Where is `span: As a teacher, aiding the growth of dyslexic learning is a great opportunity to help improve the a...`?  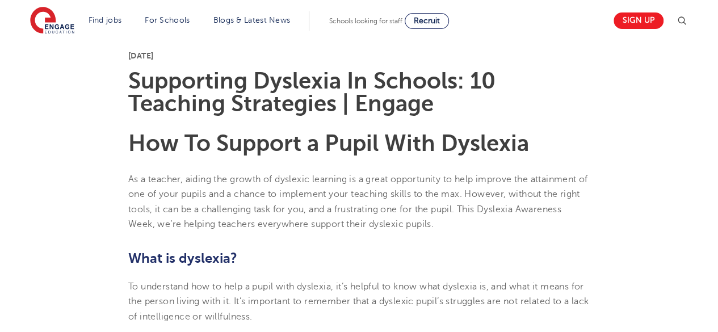
span: As a teacher, aiding the growth of dyslexic learning is a great opportunity to help improve the a... is located at coordinates (358, 202).